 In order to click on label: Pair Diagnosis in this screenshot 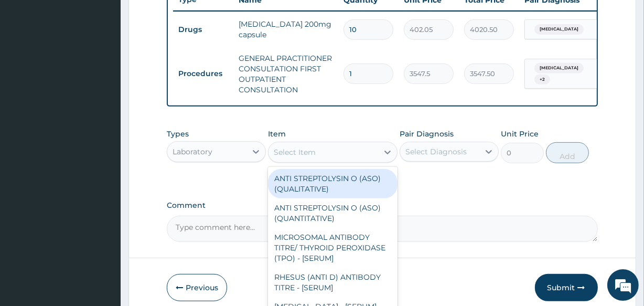, I will do `click(426, 134)`.